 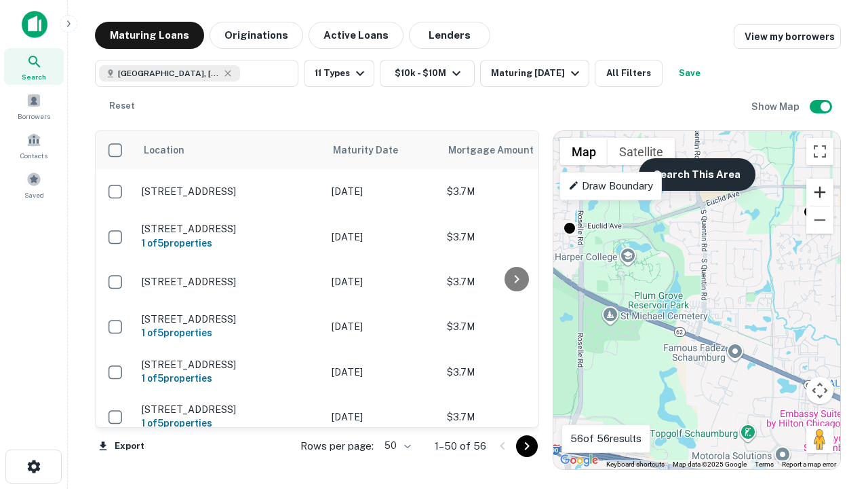 What do you see at coordinates (163, 150) in the screenshot?
I see `span: Location` at bounding box center [163, 150].